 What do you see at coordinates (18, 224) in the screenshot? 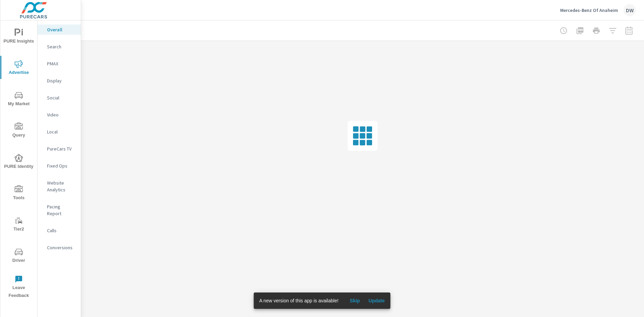
I see `span: Tier2` at bounding box center [18, 224].